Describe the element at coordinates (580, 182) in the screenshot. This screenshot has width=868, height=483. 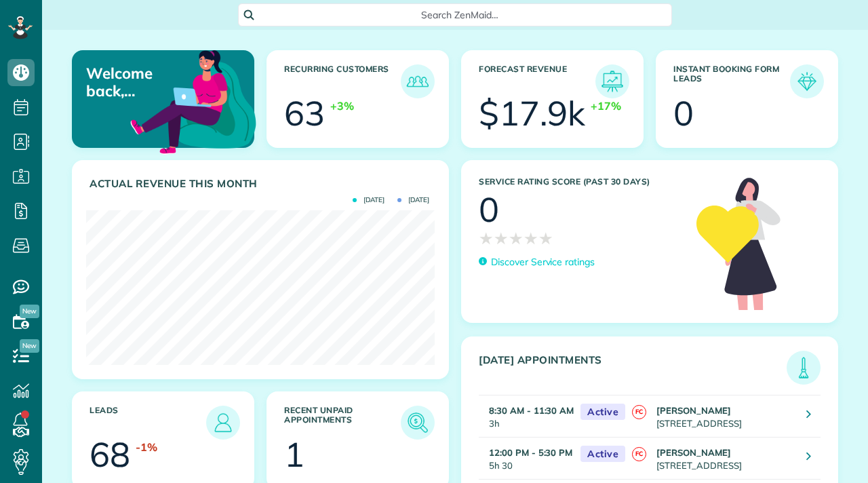
I see `h3: Service Rating score (past 30 days)` at that location.